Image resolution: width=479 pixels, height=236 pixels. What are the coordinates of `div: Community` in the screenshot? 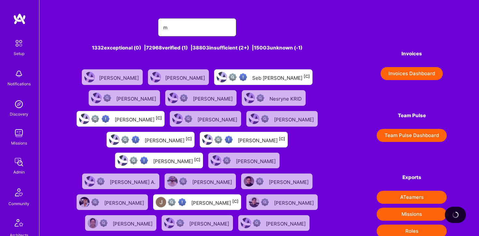 It's located at (19, 204).